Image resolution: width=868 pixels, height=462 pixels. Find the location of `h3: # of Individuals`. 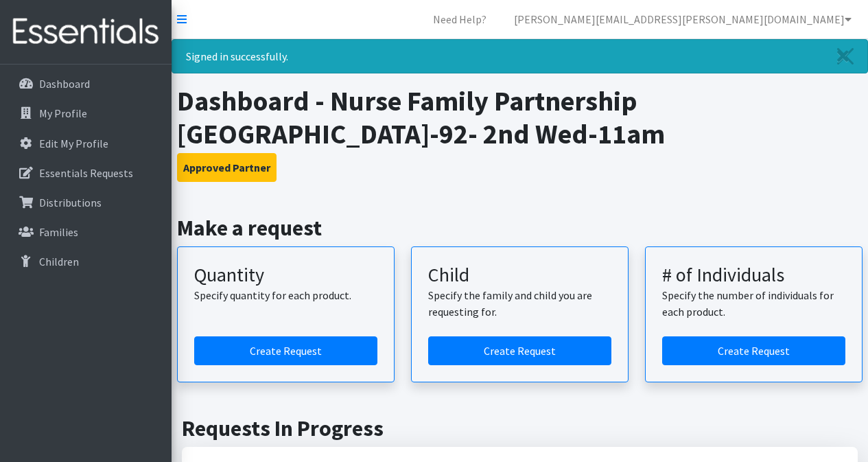

h3: # of Individuals is located at coordinates (753, 275).